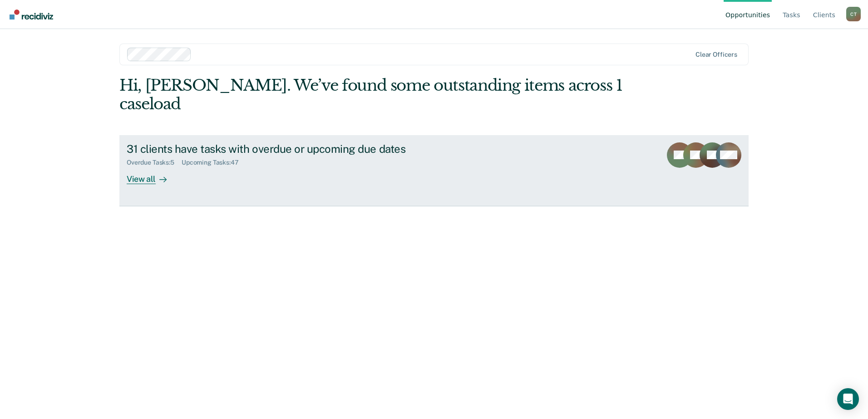  What do you see at coordinates (214, 162) in the screenshot?
I see `div: Upcoming Tasks : 47` at bounding box center [214, 162].